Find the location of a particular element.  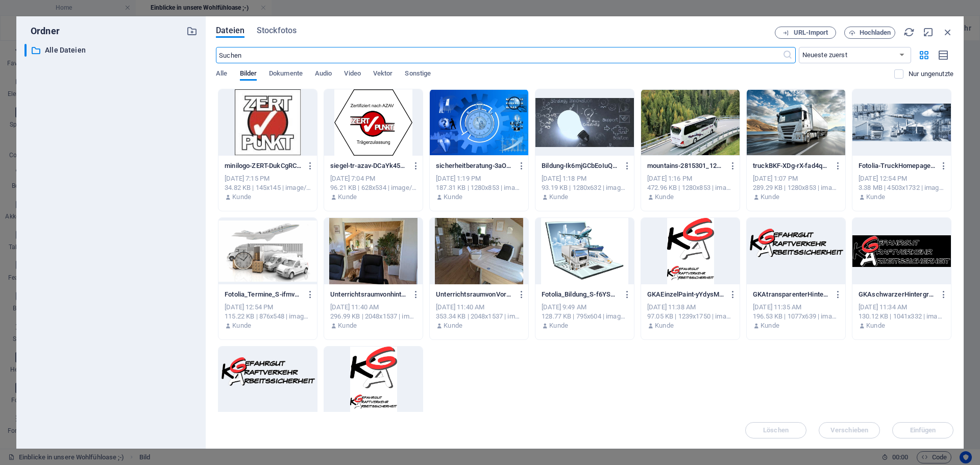

p: Bildung-Ik6mjGCbEoIuQ4oxz46u7Q.jpg is located at coordinates (580, 166).